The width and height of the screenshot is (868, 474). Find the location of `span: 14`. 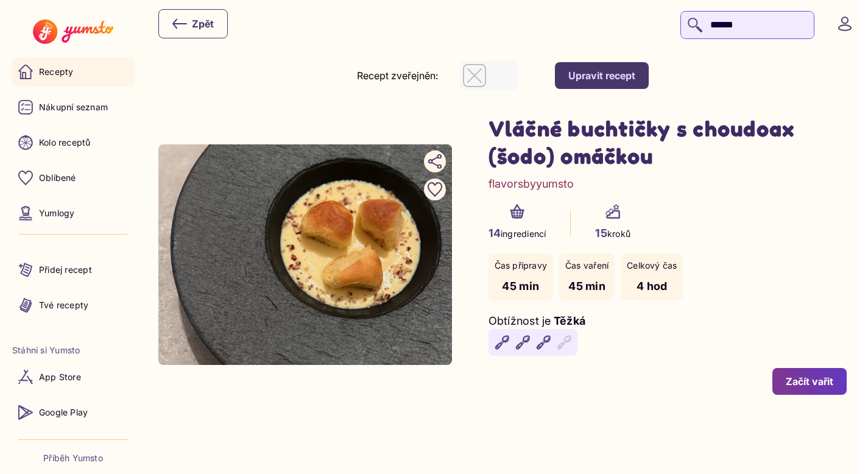

span: 14 is located at coordinates (495, 232).